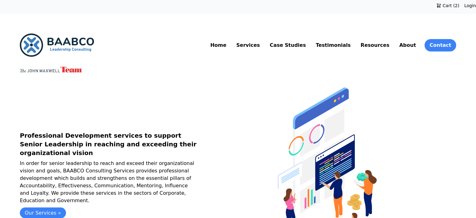 The width and height of the screenshot is (476, 218). I want to click on a: Testimonials, so click(333, 45).